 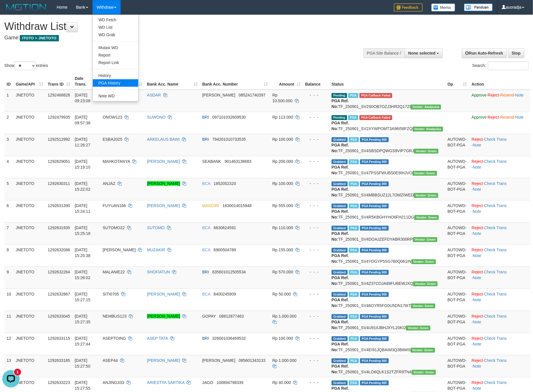 I want to click on span: Rp 200.000, so click(x=282, y=161).